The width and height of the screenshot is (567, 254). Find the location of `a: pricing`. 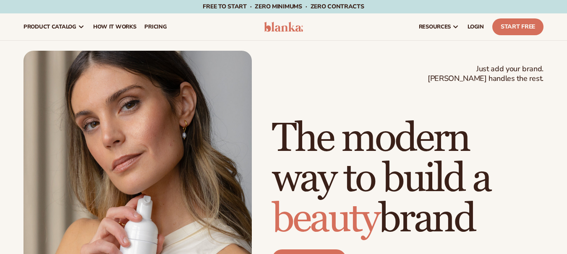

a: pricing is located at coordinates (155, 27).